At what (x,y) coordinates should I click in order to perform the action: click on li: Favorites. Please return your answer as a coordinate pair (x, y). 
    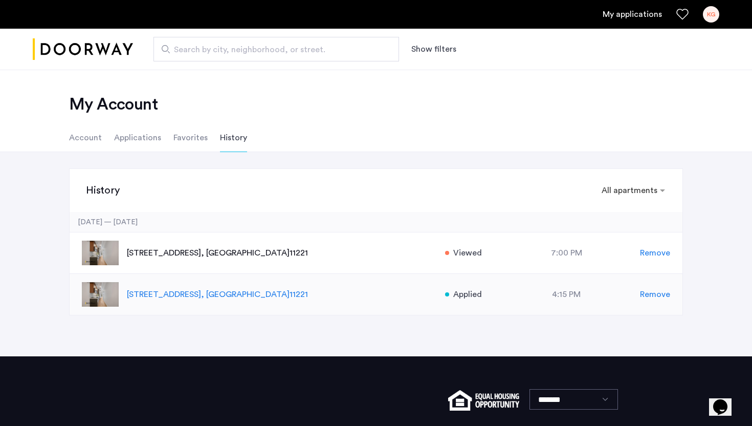
    Looking at the image, I should click on (190, 138).